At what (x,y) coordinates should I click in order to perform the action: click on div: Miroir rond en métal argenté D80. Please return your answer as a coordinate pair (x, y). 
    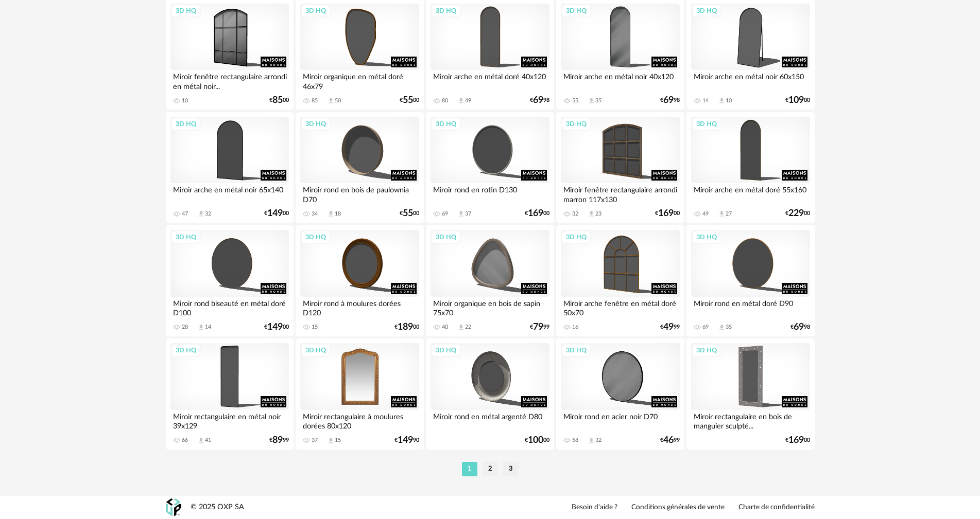
    Looking at the image, I should click on (490, 420).